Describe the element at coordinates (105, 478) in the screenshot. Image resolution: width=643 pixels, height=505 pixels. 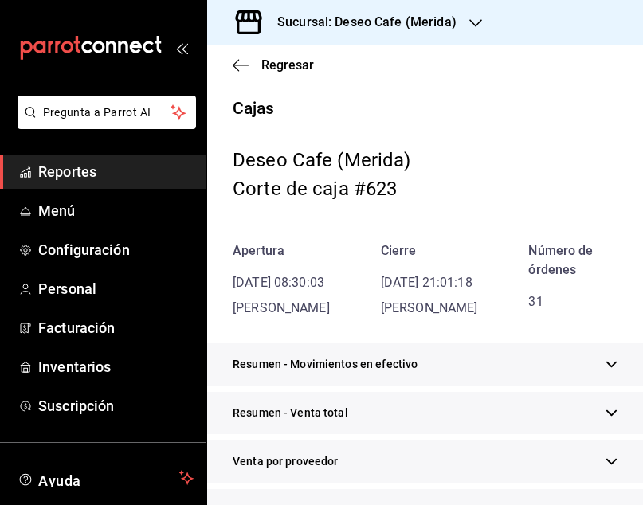
I see `span: Ayuda` at that location.